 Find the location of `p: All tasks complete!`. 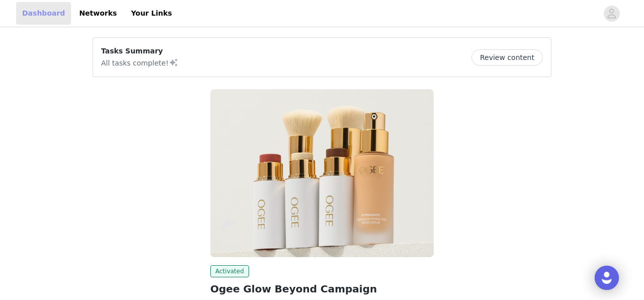

p: All tasks complete! is located at coordinates (140, 62).